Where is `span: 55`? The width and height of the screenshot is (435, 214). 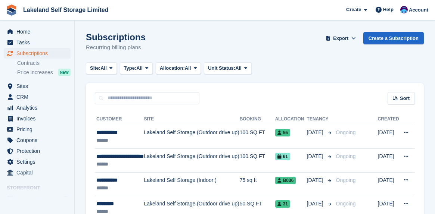
span: 55 is located at coordinates (283, 133).